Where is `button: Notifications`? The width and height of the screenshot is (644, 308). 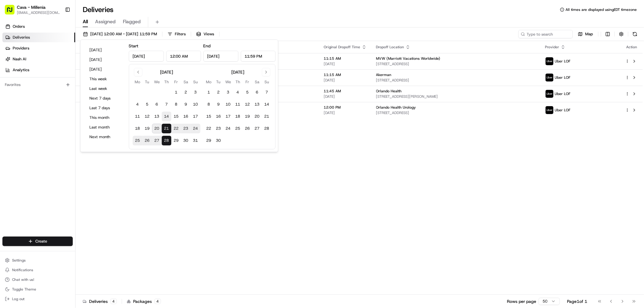 button: Notifications is located at coordinates (38, 270).